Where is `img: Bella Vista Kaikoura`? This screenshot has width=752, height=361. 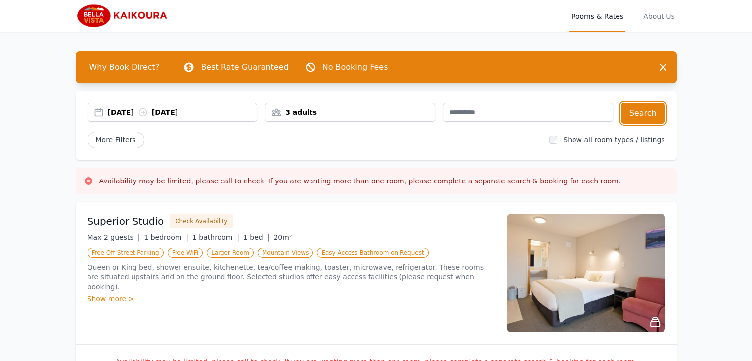 img: Bella Vista Kaikoura is located at coordinates (123, 16).